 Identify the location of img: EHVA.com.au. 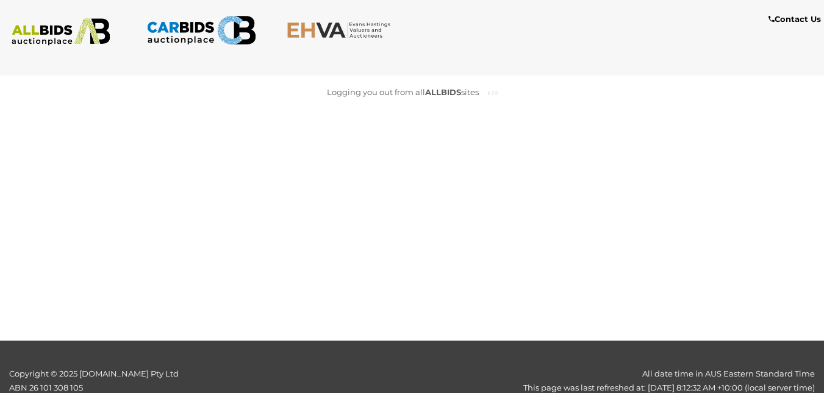
(341, 30).